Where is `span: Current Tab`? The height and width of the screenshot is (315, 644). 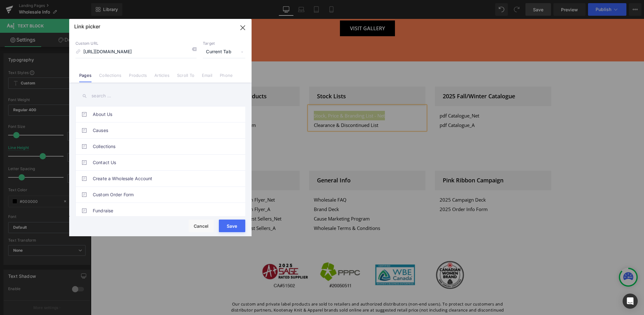 span: Current Tab is located at coordinates (224, 52).